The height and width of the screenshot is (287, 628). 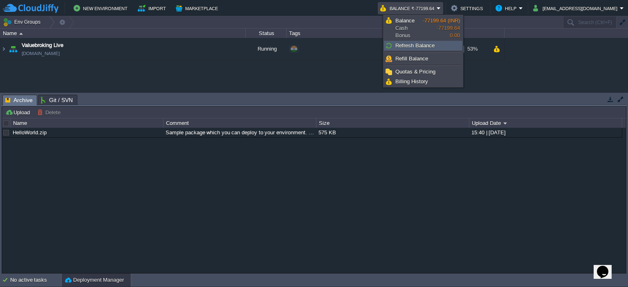 I want to click on img: CloudJiffy, so click(x=31, y=8).